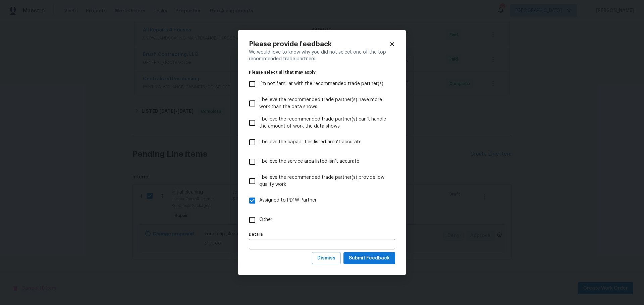  I want to click on span: Assigned to PD1W Partner, so click(288, 200).